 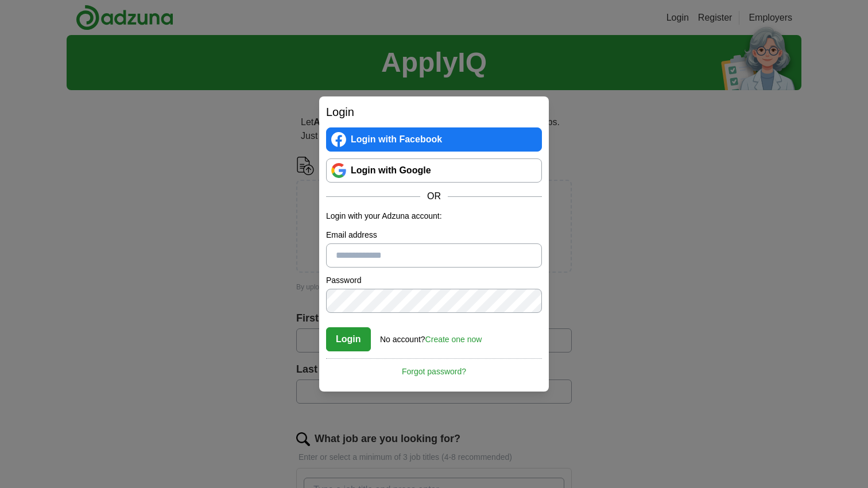 What do you see at coordinates (348, 339) in the screenshot?
I see `button: Login` at bounding box center [348, 339].